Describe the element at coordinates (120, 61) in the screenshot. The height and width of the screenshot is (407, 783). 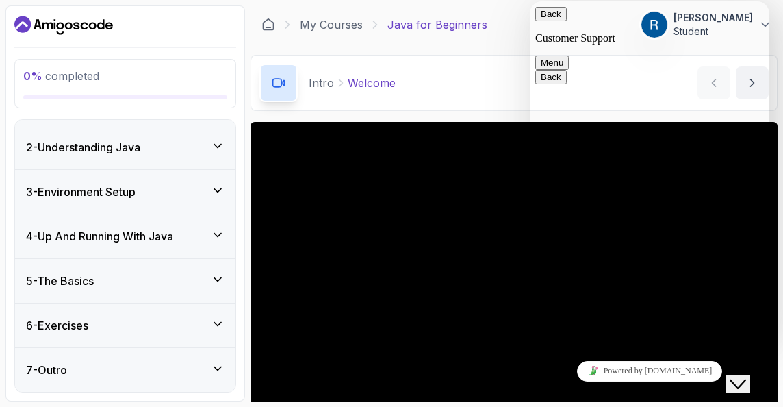
I see `div: secondary` at that location.